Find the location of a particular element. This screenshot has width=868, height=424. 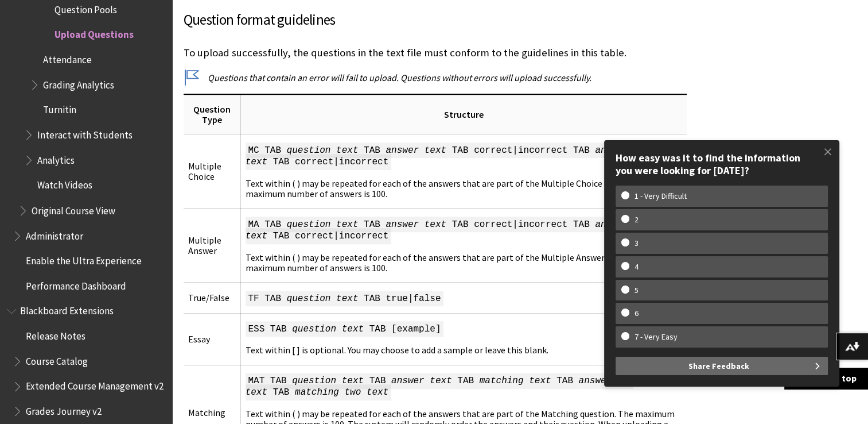

span: TAB true|false is located at coordinates (402, 298).